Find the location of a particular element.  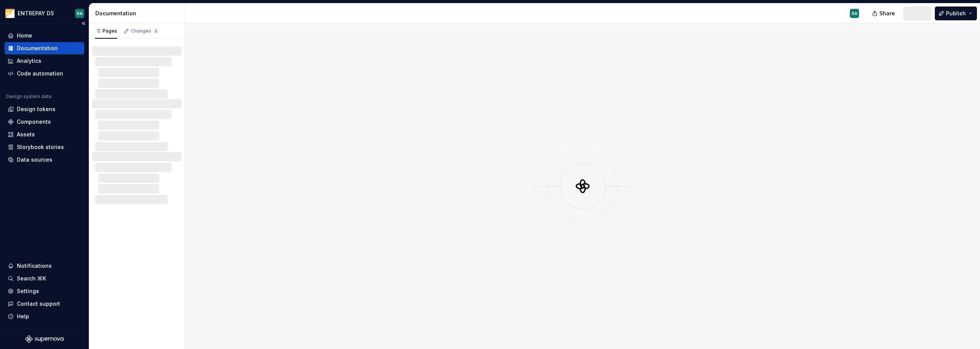

button: Search ⌘K is located at coordinates (45, 278).